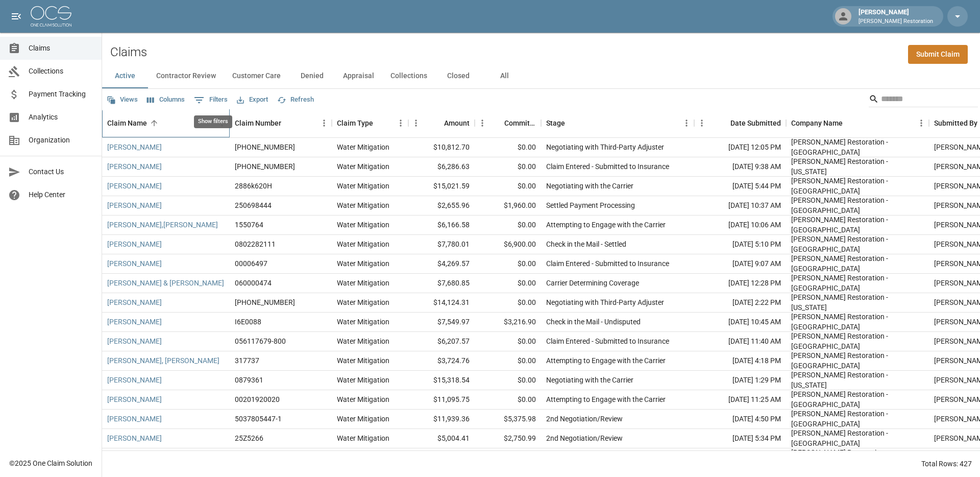 The image size is (980, 477). What do you see at coordinates (257, 400) in the screenshot?
I see `div: 00201920020` at bounding box center [257, 400].